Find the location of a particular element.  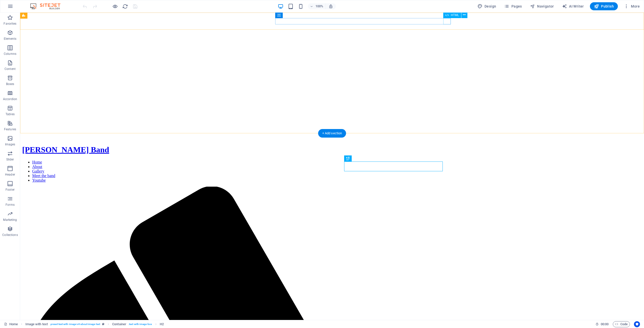

p: Footer is located at coordinates (10, 190).